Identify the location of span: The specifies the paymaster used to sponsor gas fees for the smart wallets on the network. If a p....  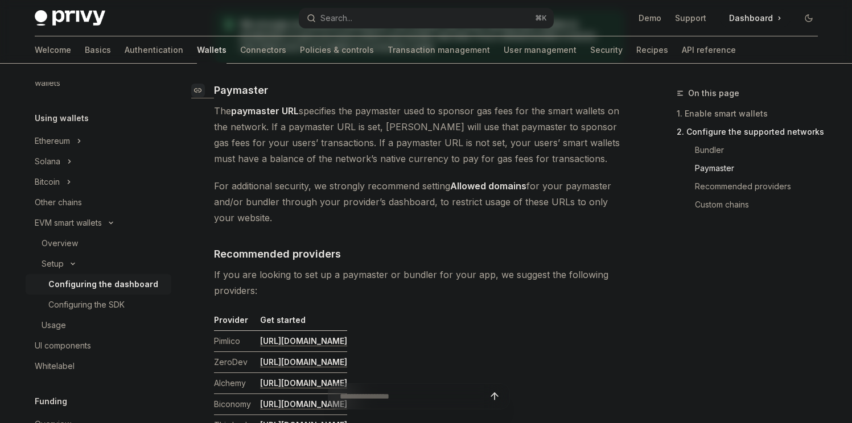
(419, 135).